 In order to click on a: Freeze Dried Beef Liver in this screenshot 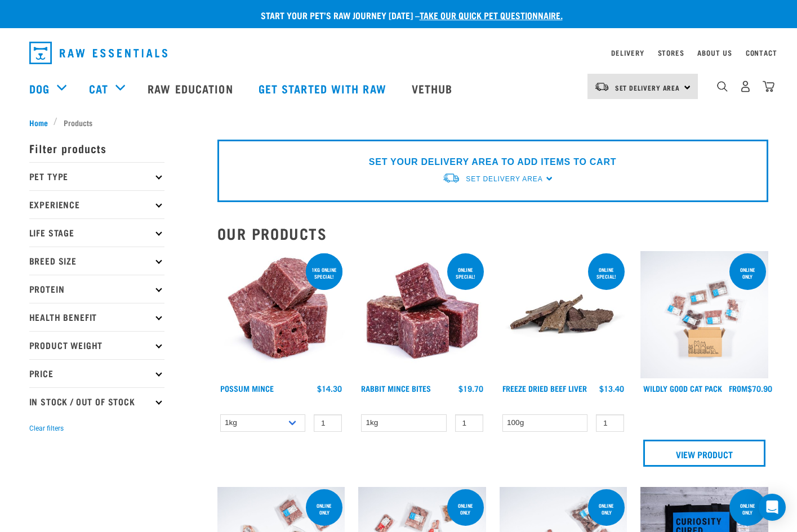, I will do `click(544, 388)`.